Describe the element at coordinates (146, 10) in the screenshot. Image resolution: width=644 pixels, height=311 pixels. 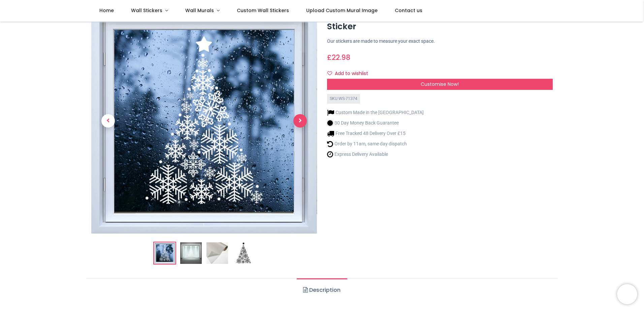
I see `span: Wall Stickers` at that location.